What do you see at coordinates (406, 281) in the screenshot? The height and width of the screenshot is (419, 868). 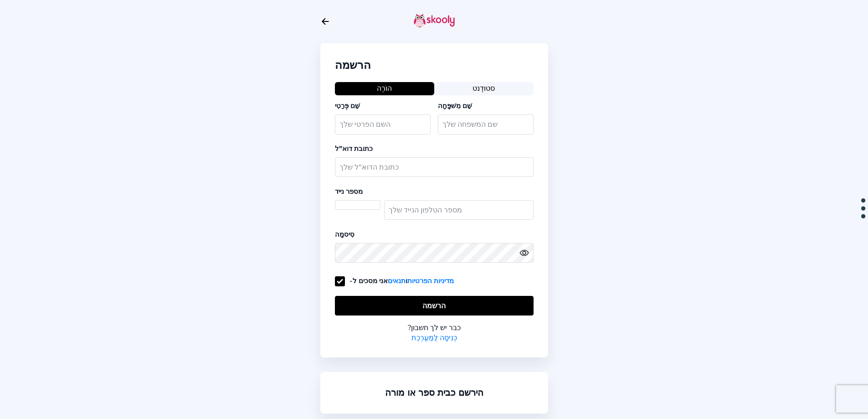 I see `font: ו` at bounding box center [406, 281].